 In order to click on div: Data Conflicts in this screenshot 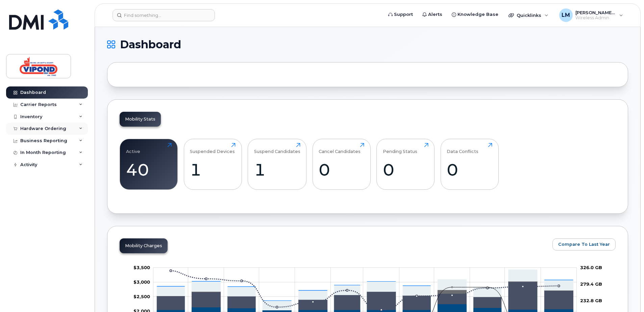, I will do `click(462, 148)`.